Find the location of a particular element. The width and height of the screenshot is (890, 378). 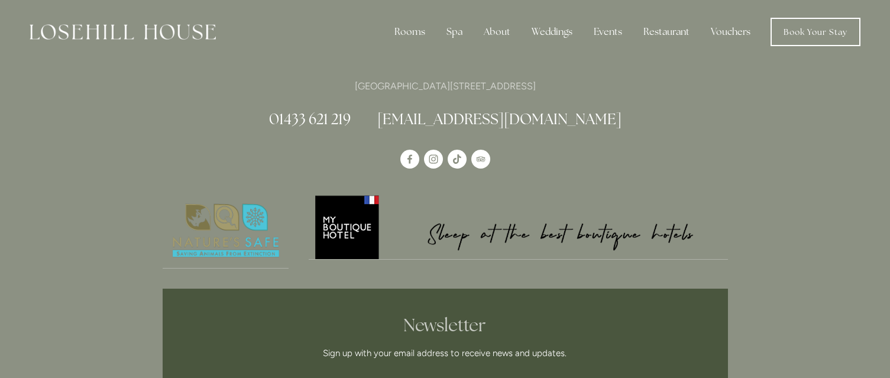

img: Nature's Safe - Logo is located at coordinates (226, 231).